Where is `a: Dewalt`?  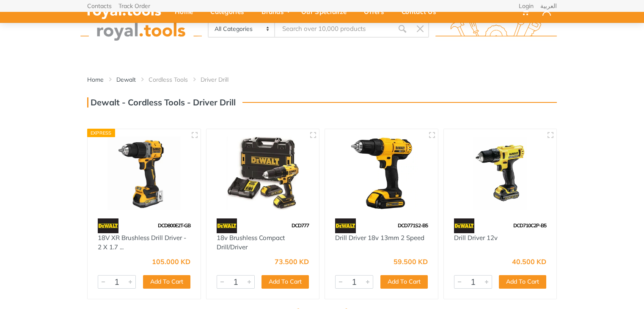 a: Dewalt is located at coordinates (126, 79).